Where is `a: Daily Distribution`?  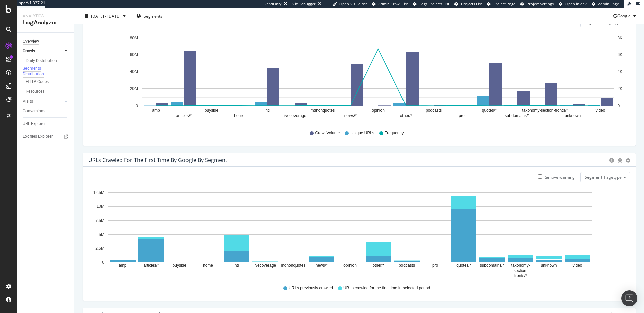
a: Daily Distribution is located at coordinates (48, 61).